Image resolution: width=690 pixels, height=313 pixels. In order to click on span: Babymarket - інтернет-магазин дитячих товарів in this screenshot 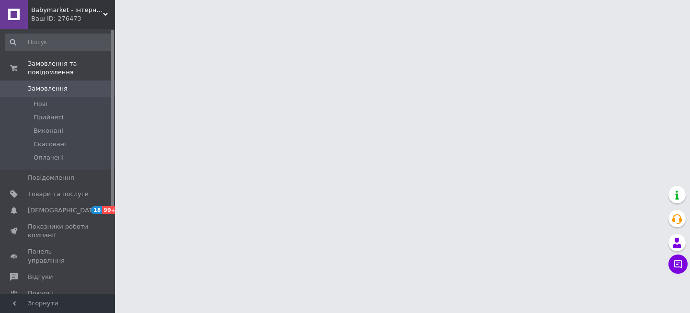, I will do `click(67, 10)`.